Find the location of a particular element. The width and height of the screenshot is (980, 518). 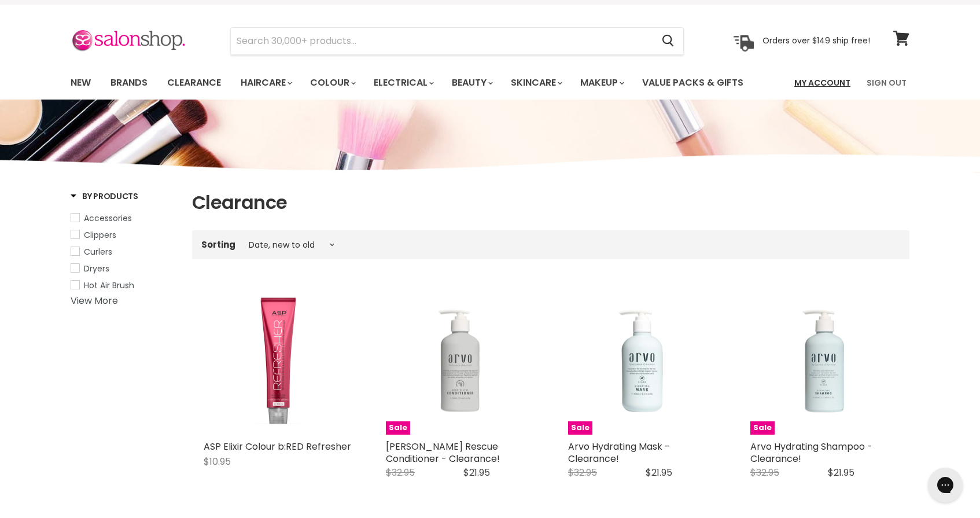

img: Arvo Hydrating Shampoo - Clearance! is located at coordinates (824, 361).